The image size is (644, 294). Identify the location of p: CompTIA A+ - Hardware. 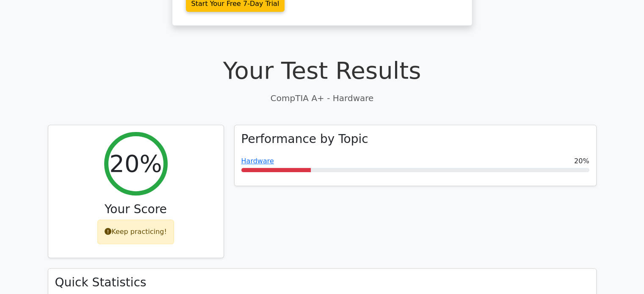
(322, 98).